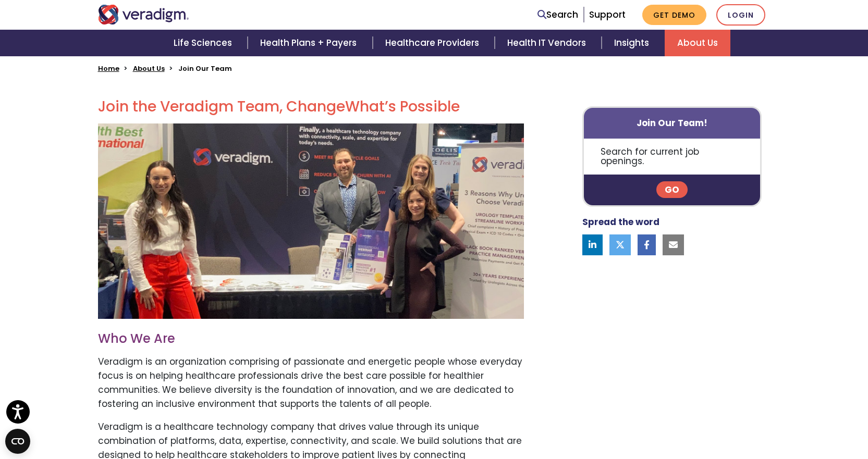  What do you see at coordinates (311, 107) in the screenshot?
I see `h2: Join the Veradigm Team, Change` at bounding box center [311, 107].